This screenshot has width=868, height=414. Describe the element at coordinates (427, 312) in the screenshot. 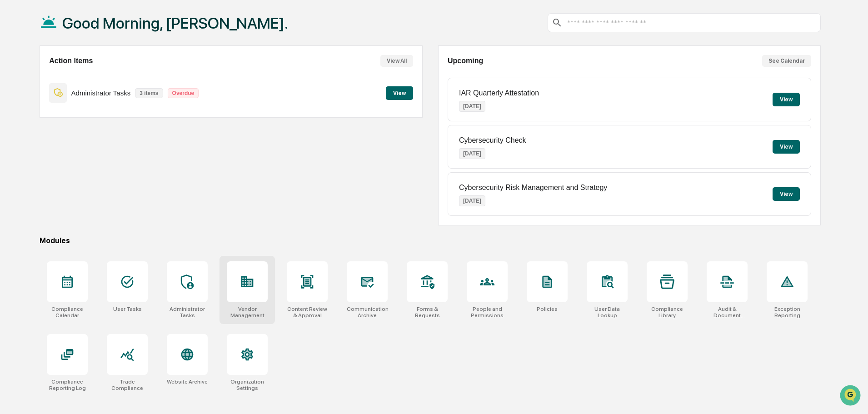

I see `div: Forms & Requests` at that location.